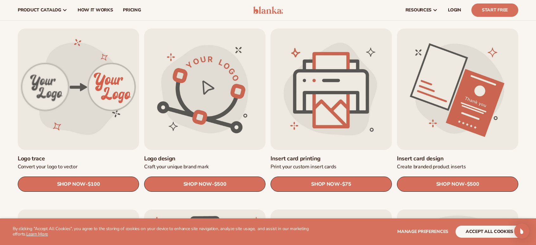  Describe the element at coordinates (495, 10) in the screenshot. I see `a: Start Free` at that location.